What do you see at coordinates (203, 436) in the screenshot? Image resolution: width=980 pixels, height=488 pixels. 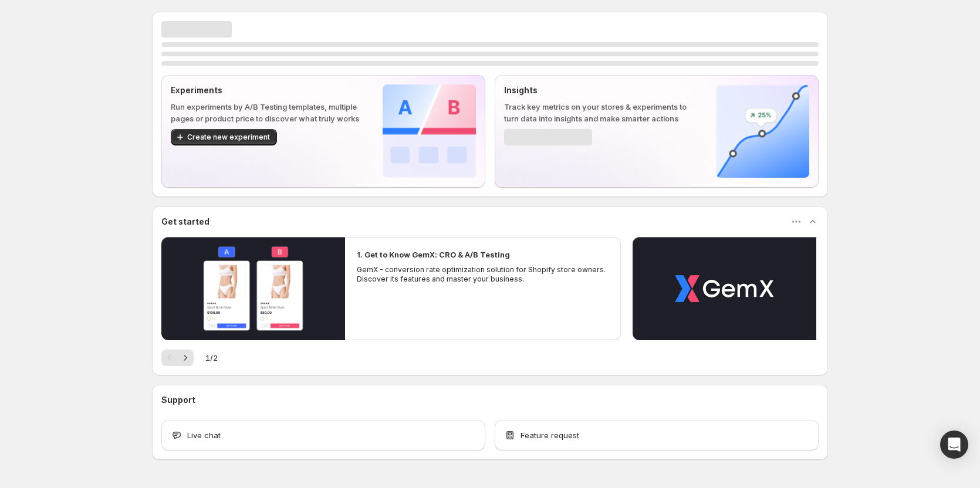 I see `span: Live chat` at bounding box center [203, 436].